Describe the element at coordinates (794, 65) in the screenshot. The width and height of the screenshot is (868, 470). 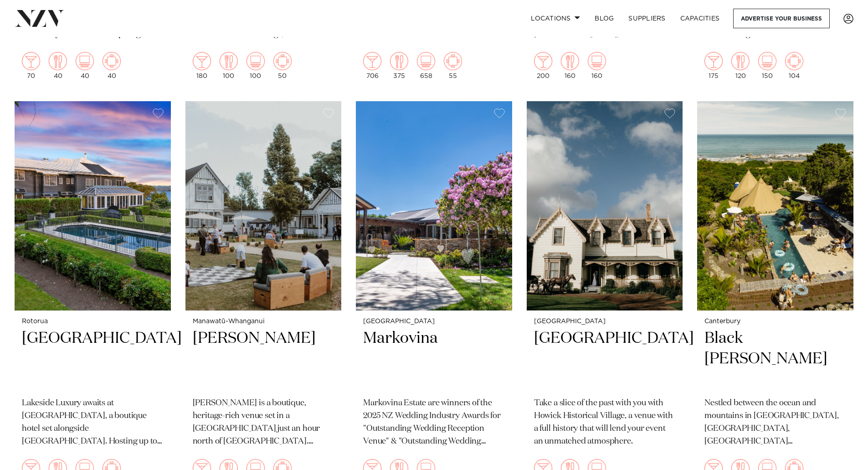
I see `div: 104` at that location.